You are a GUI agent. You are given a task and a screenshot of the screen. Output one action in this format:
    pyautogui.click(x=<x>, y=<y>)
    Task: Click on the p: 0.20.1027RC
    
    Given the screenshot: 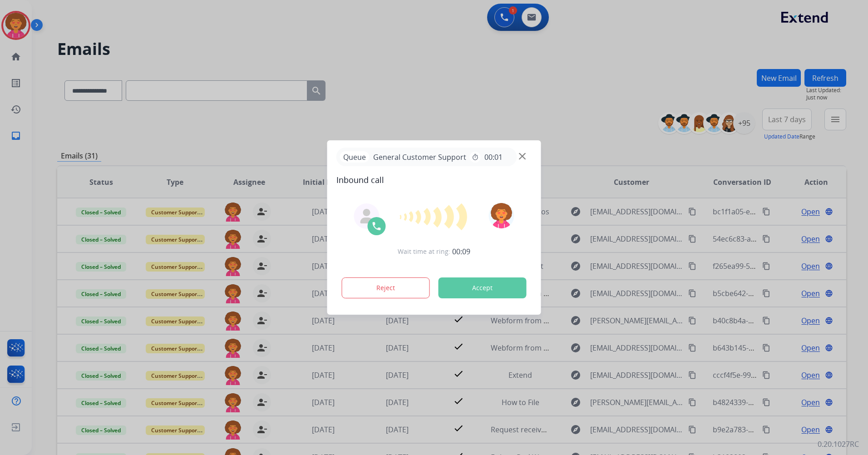 What is the action you would take?
    pyautogui.click(x=838, y=444)
    